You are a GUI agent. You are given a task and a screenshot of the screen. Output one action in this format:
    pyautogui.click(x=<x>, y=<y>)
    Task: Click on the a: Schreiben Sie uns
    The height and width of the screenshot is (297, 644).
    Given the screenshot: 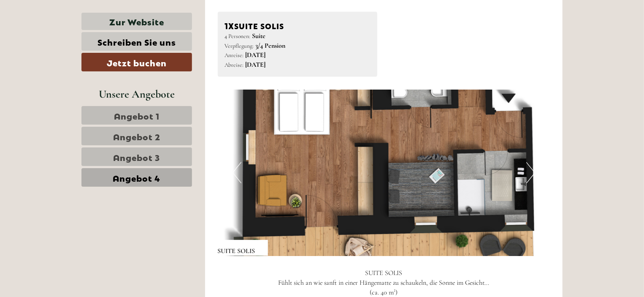 What is the action you would take?
    pyautogui.click(x=137, y=41)
    